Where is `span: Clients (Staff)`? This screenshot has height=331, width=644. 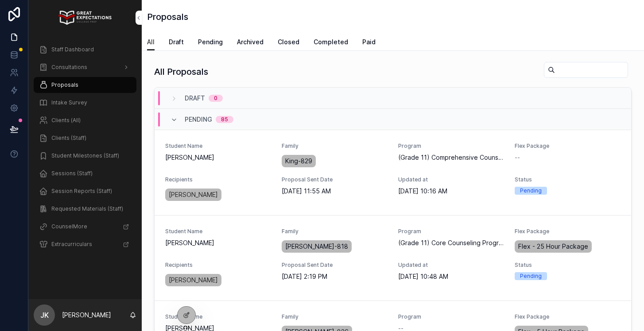 span: Clients (Staff) is located at coordinates (68, 138).